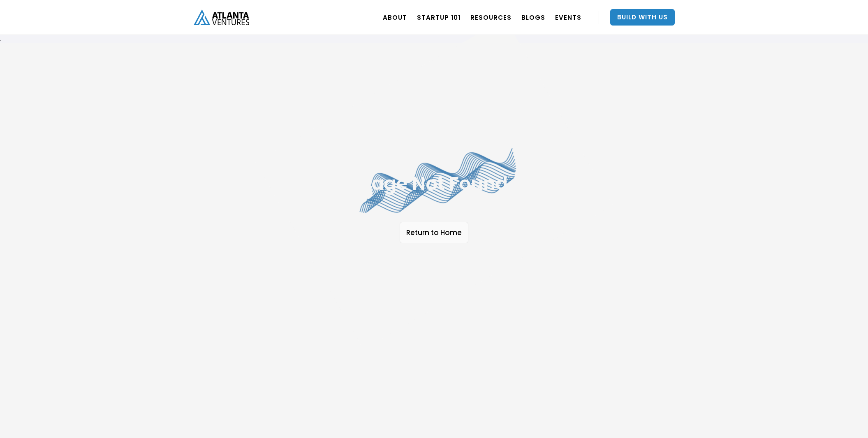  I want to click on a: EVENTS, so click(568, 17).